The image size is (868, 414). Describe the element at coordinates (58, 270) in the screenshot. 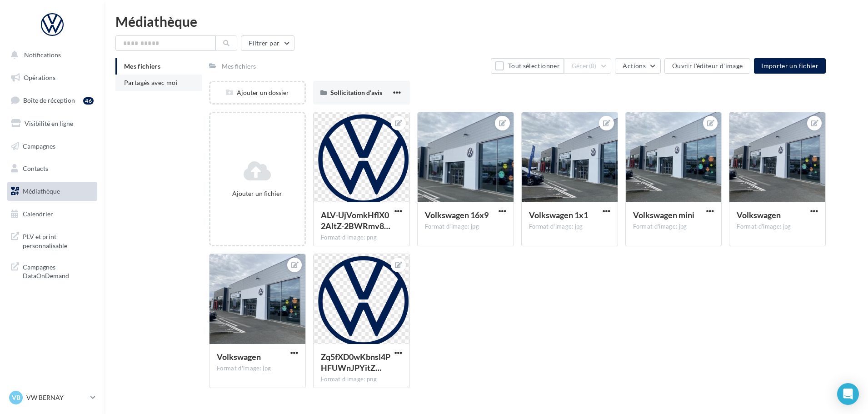

I see `span: Campagnes DataOnDemand` at that location.